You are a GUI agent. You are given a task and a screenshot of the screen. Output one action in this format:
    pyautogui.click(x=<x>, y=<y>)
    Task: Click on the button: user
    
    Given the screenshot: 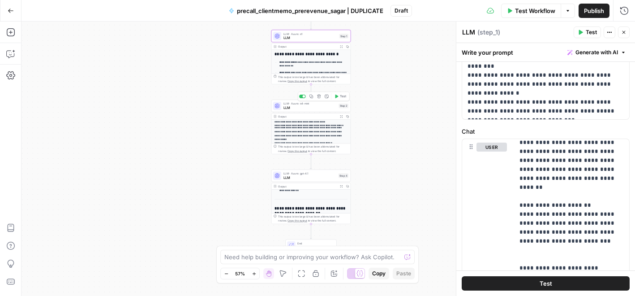 What is the action you would take?
    pyautogui.click(x=492, y=147)
    